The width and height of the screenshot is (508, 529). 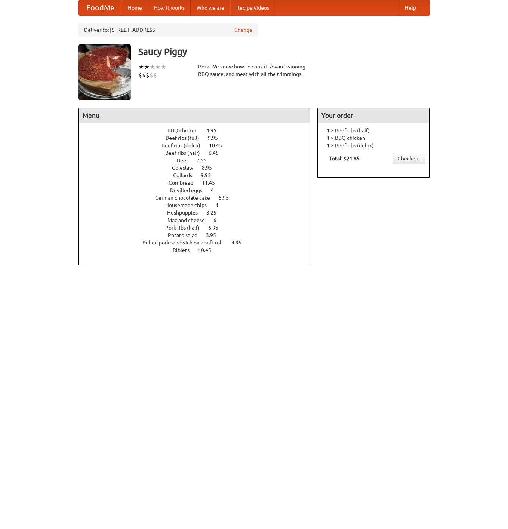 I want to click on span: Hushpuppies, so click(x=186, y=213).